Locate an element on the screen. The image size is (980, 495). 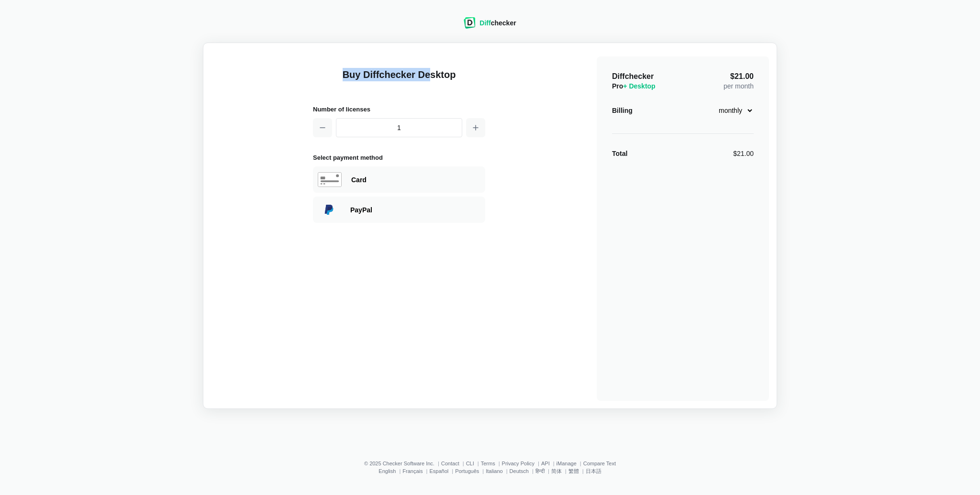
span: $21.00 is located at coordinates (741, 77).